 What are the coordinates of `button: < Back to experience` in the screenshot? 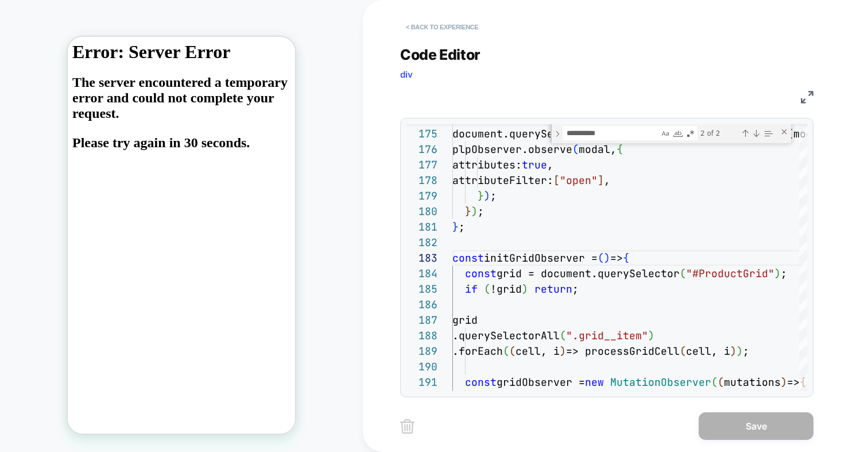 It's located at (442, 27).